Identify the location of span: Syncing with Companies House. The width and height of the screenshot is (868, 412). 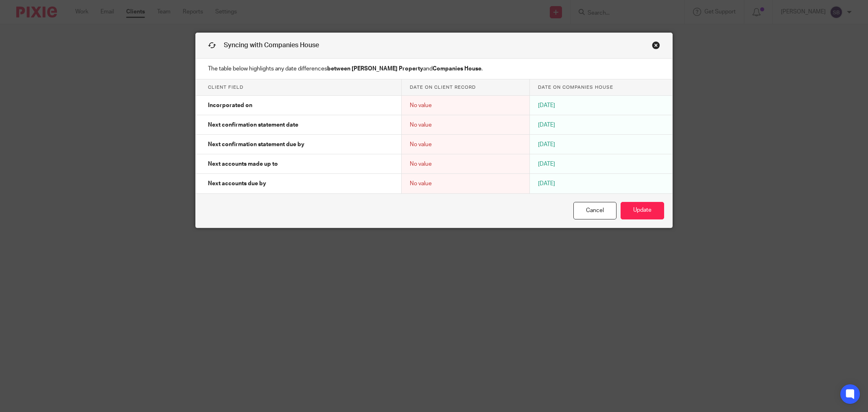
(271, 45).